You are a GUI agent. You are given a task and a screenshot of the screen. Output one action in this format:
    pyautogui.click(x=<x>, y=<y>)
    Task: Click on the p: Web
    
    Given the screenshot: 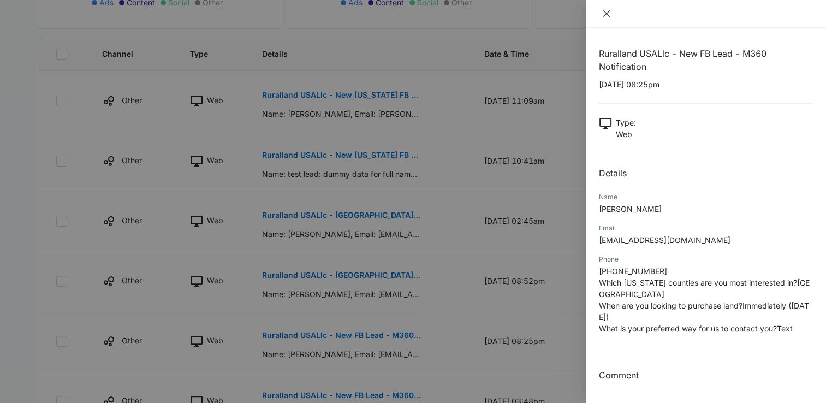 What is the action you would take?
    pyautogui.click(x=625, y=134)
    